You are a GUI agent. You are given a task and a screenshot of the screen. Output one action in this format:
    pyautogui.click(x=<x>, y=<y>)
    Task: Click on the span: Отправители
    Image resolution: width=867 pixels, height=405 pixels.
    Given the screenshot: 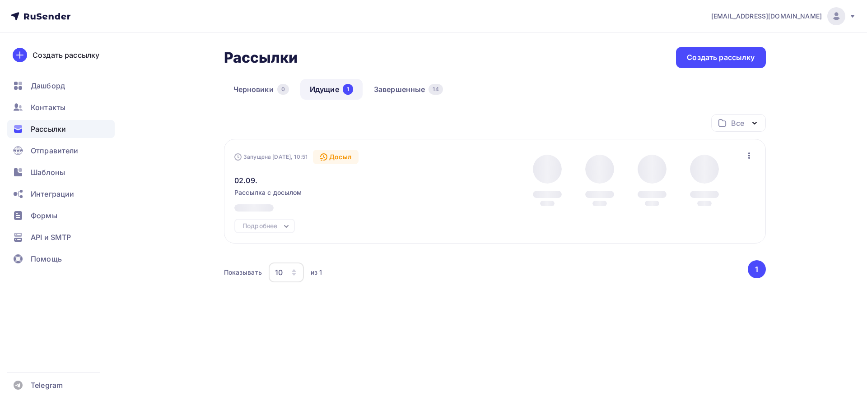 What is the action you would take?
    pyautogui.click(x=55, y=151)
    